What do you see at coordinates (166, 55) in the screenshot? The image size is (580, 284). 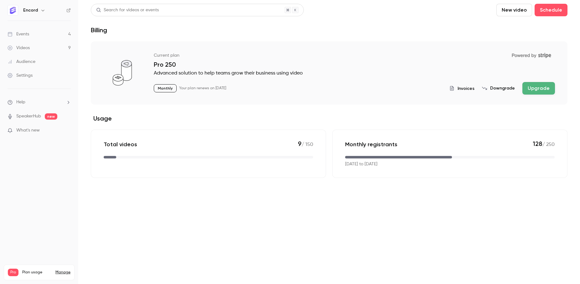 I see `p: Current plan` at bounding box center [166, 55].